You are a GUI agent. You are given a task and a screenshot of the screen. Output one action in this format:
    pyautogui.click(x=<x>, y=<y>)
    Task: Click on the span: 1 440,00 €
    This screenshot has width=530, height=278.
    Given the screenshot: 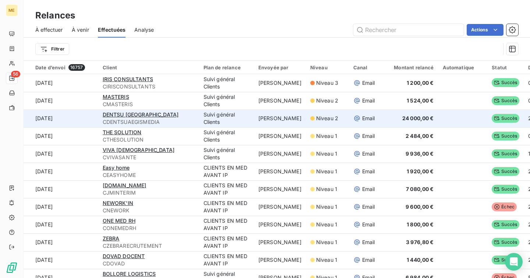 What is the action you would take?
    pyautogui.click(x=421, y=259)
    